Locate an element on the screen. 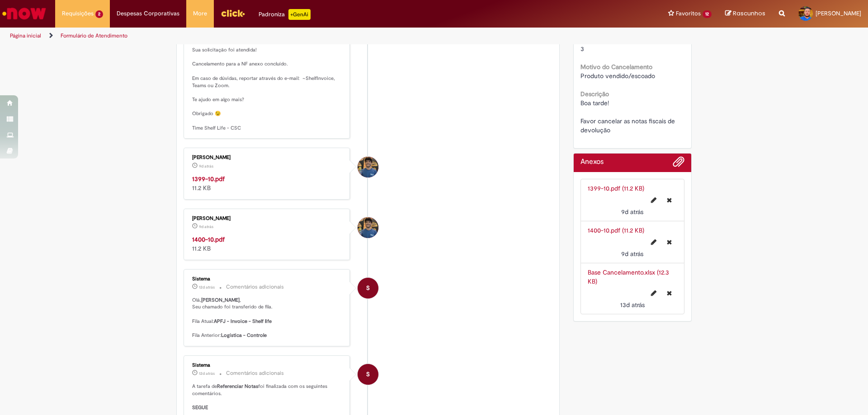 Image resolution: width=868 pixels, height=415 pixels. a: Página inicial is located at coordinates (25, 36).